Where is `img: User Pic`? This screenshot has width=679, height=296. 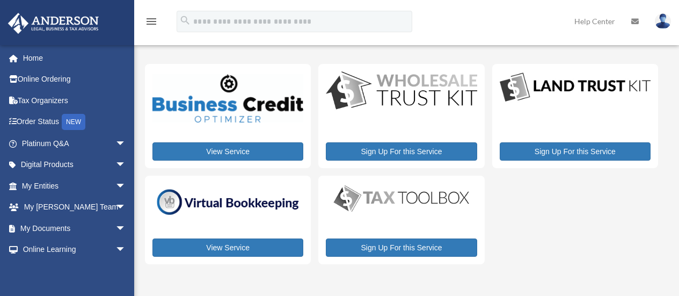
img: User Pic is located at coordinates (663, 21).